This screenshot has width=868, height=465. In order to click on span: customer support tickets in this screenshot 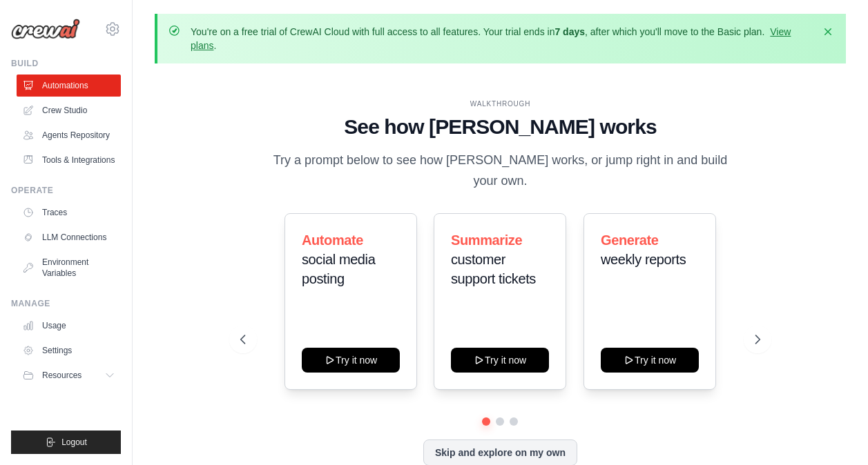, I will do `click(493, 269)`.